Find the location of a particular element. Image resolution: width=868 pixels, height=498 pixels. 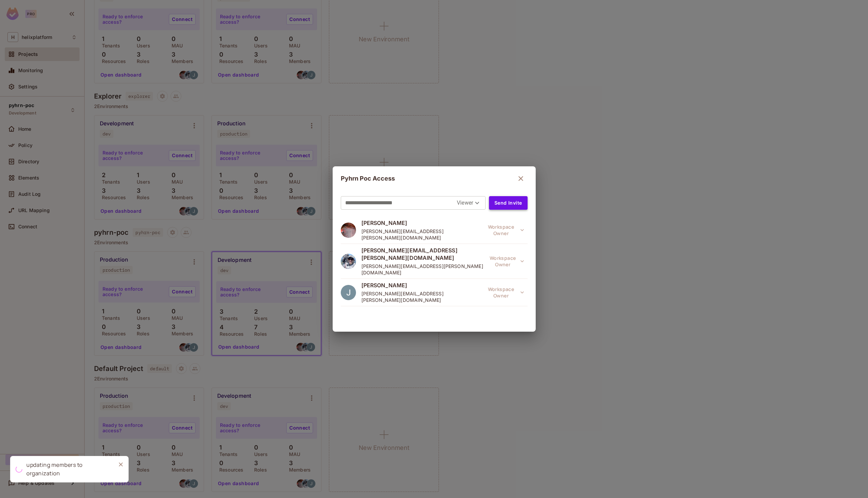

img: 176347019 is located at coordinates (348, 261).